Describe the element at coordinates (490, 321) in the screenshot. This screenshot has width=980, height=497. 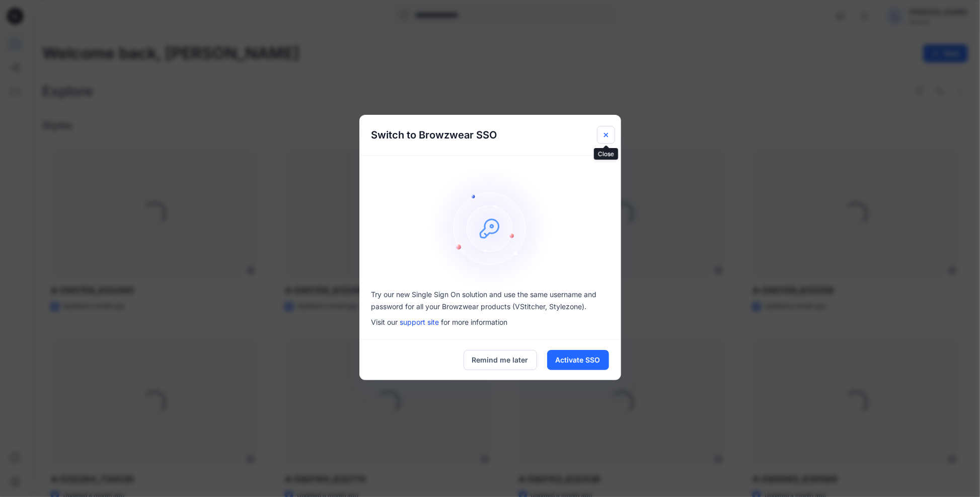
I see `p: Visit our for more information` at that location.